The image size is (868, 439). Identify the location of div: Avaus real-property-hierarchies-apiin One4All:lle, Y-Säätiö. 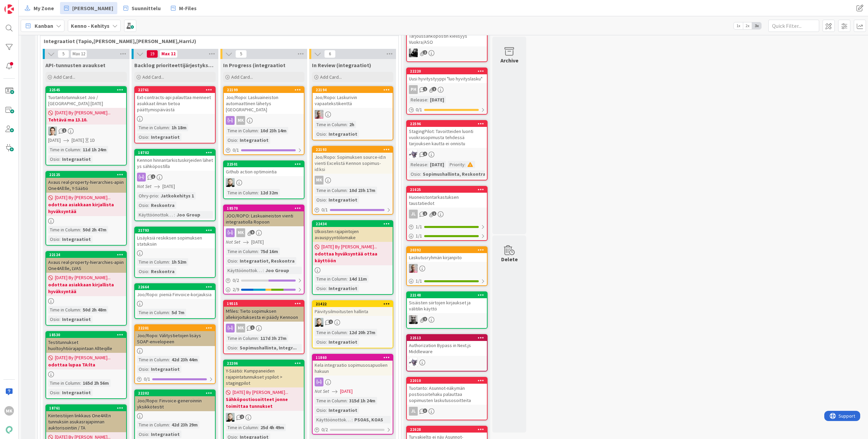
(86, 185).